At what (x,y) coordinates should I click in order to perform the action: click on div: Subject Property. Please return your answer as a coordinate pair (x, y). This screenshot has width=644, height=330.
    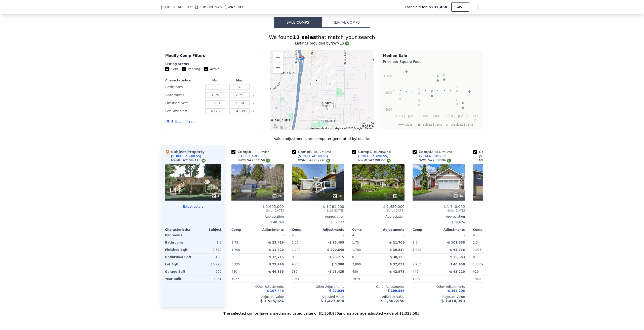
    Looking at the image, I should click on (185, 152).